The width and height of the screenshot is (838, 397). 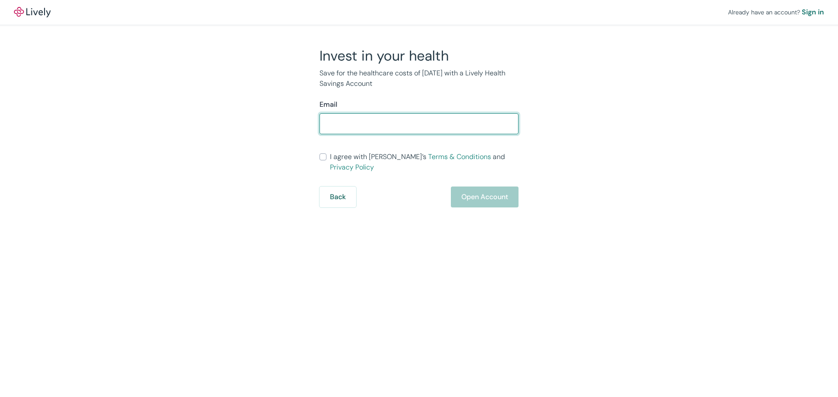 What do you see at coordinates (338, 197) in the screenshot?
I see `button: Back` at bounding box center [338, 197].